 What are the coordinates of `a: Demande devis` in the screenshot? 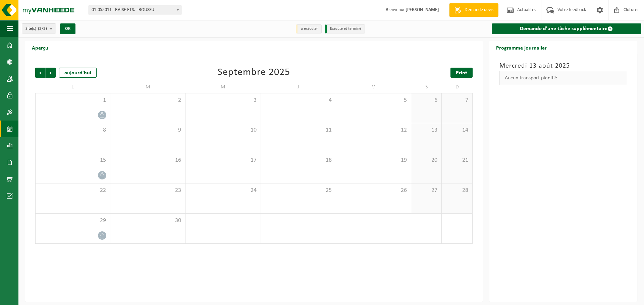 It's located at (474, 10).